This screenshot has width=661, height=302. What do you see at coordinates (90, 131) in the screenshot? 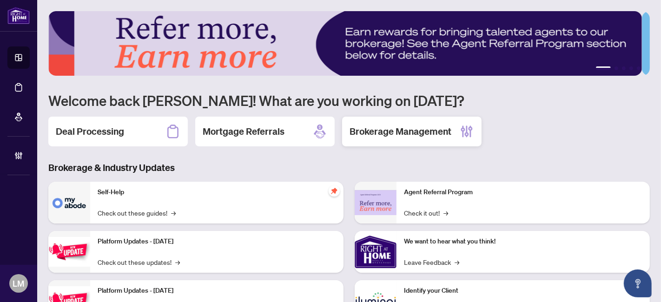
I see `h2: Deal Processing` at bounding box center [90, 131].